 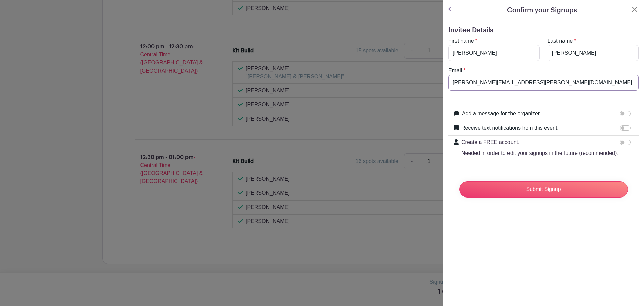 What do you see at coordinates (540, 153) in the screenshot?
I see `p: Needed in order to edit your signups in the future (recommended).` at bounding box center [540, 153].